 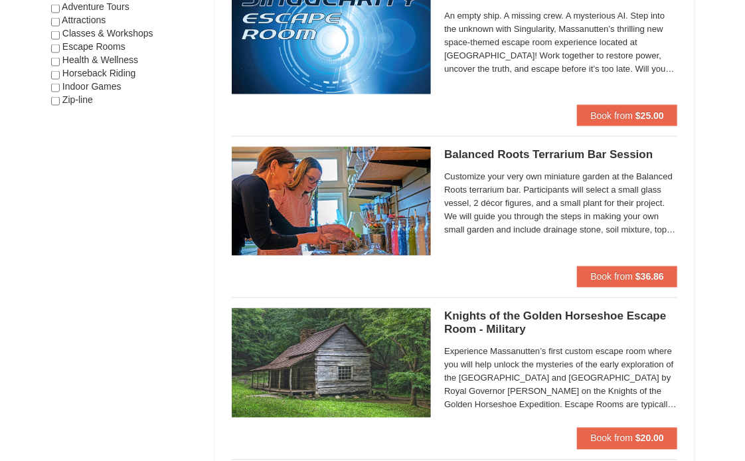 What do you see at coordinates (626, 277) in the screenshot?
I see `button: Book from $36.86` at bounding box center [626, 277].